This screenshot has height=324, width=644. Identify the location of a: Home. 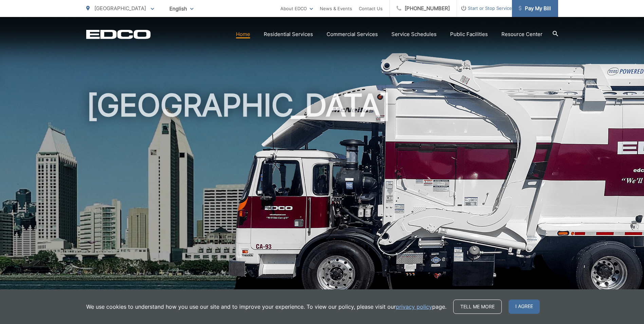
(243, 35).